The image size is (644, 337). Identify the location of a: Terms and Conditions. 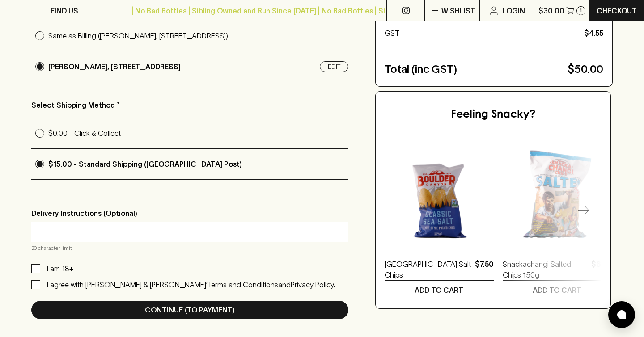
(243, 285).